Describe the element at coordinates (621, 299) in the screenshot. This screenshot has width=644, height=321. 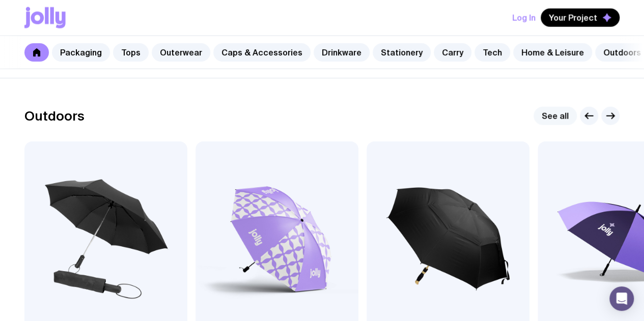
I see `div: Open Intercom Messenger` at that location.